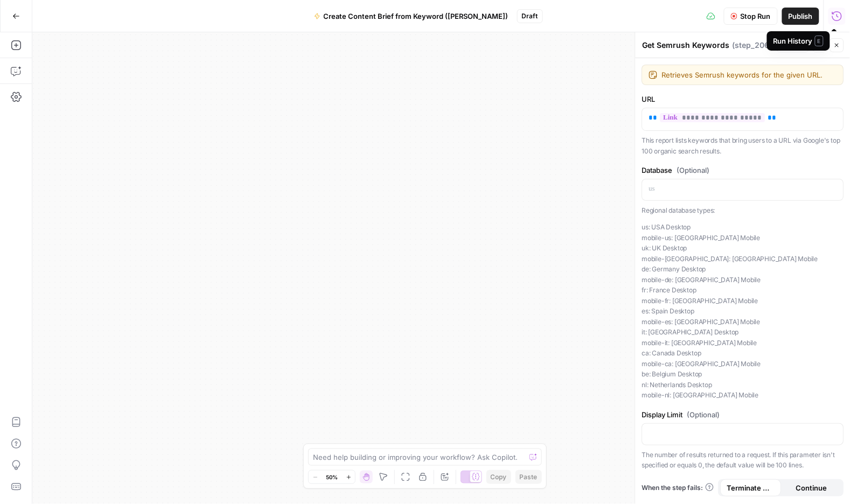 This screenshot has width=850, height=504. I want to click on span: Publish, so click(800, 16).